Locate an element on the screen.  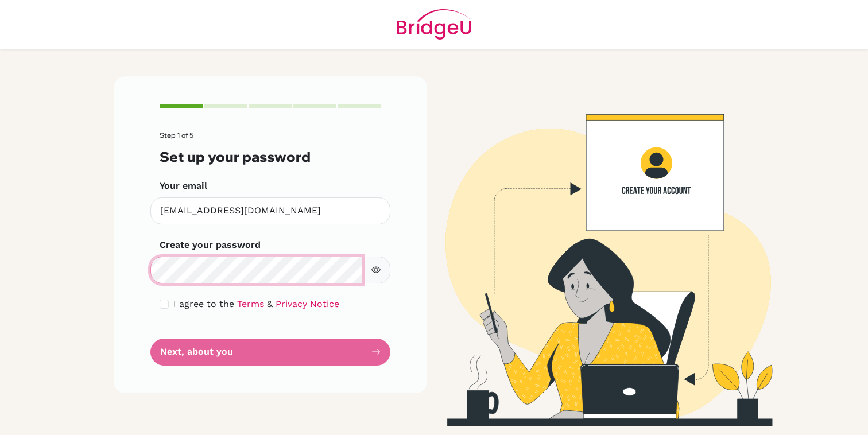
h3: Set up your password is located at coordinates (271, 156).